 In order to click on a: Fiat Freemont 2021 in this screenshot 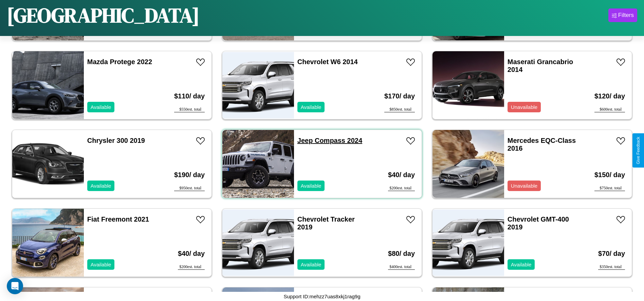, I will do `click(118, 219)`.